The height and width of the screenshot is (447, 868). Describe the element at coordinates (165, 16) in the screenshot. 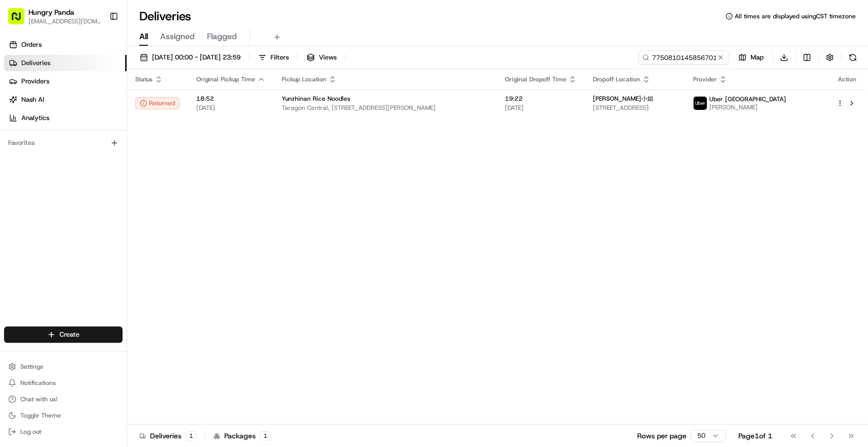

I see `h1: Deliveries` at that location.